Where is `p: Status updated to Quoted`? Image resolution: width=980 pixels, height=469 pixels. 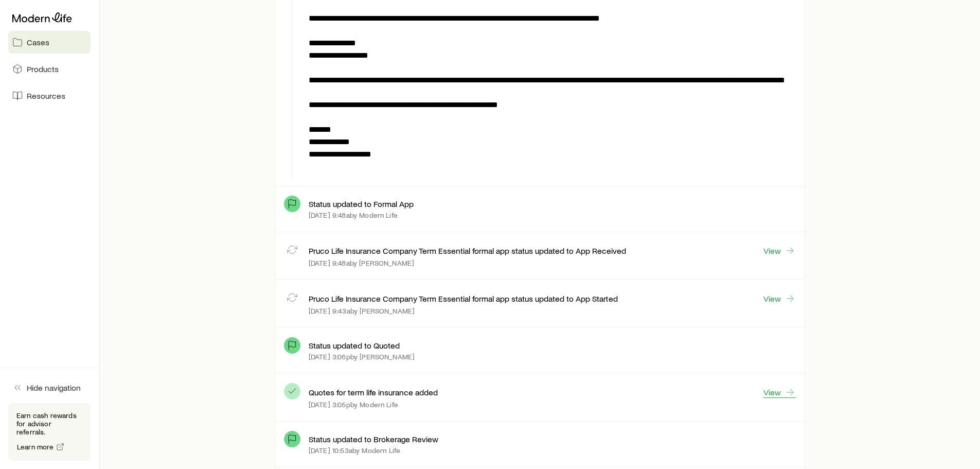
p: Status updated to Quoted is located at coordinates (354, 345).